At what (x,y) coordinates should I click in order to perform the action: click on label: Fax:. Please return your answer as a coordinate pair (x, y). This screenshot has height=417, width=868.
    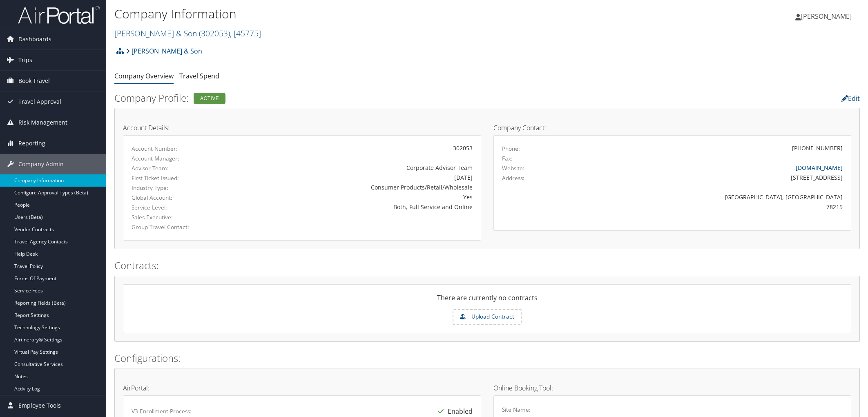
    Looking at the image, I should click on (507, 158).